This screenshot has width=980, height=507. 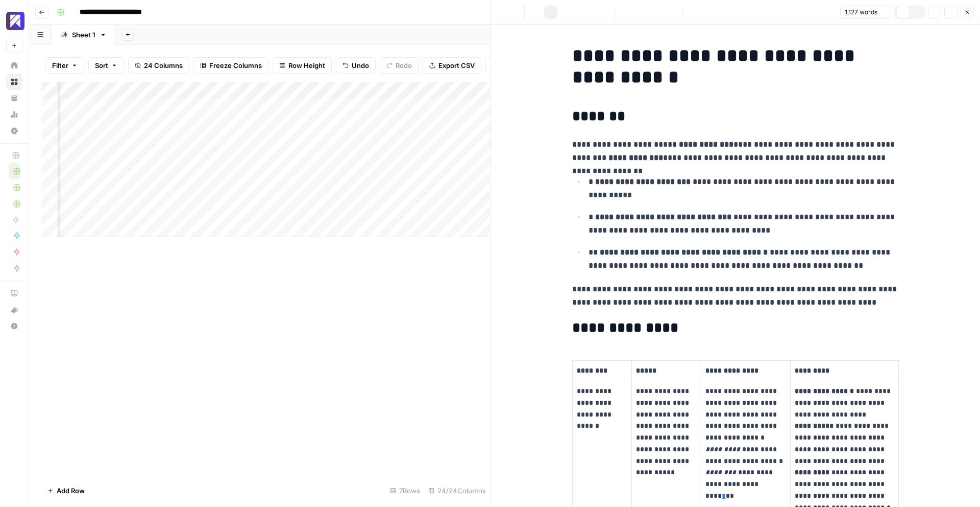 What do you see at coordinates (405, 490) in the screenshot?
I see `div: 7 Rows` at bounding box center [405, 490].